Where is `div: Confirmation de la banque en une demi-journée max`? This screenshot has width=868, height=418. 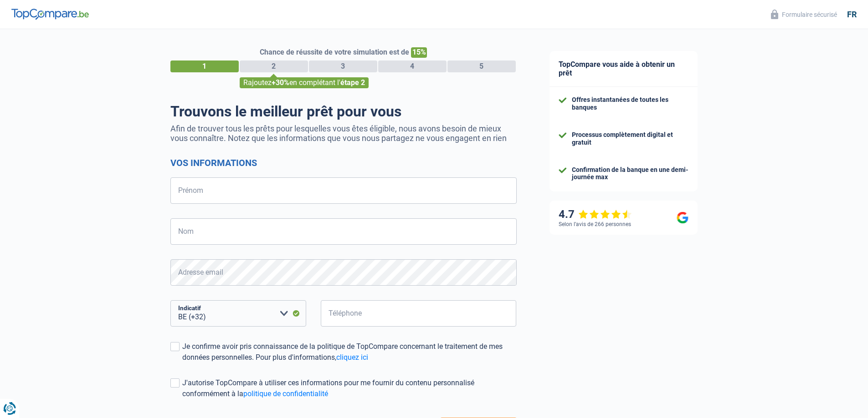
div: Confirmation de la banque en une demi-journée max is located at coordinates (630, 174).